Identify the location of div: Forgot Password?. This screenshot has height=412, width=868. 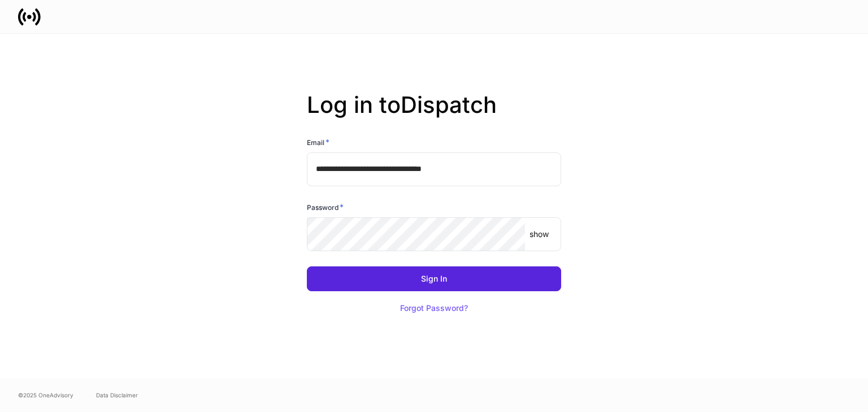
(434, 308).